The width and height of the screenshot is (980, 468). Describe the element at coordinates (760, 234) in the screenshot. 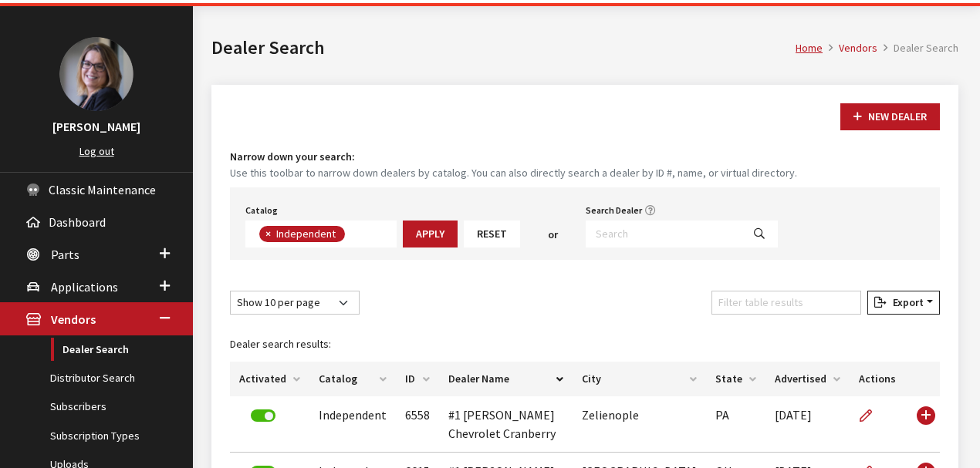

I see `button: Search` at that location.